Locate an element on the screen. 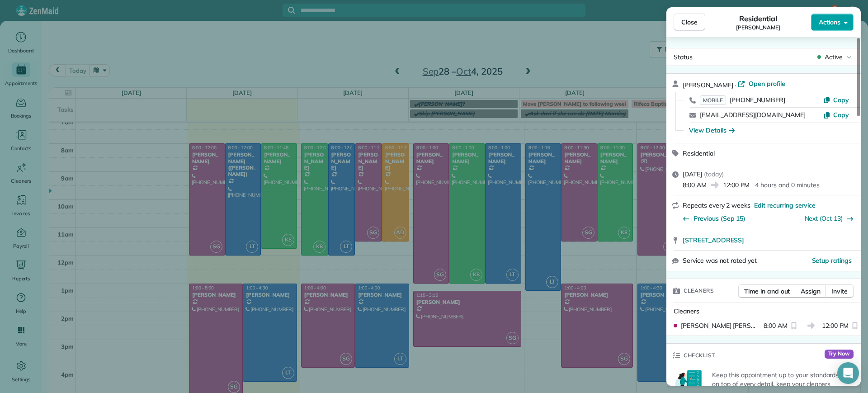 This screenshot has height=393, width=868. span: Status is located at coordinates (683, 57).